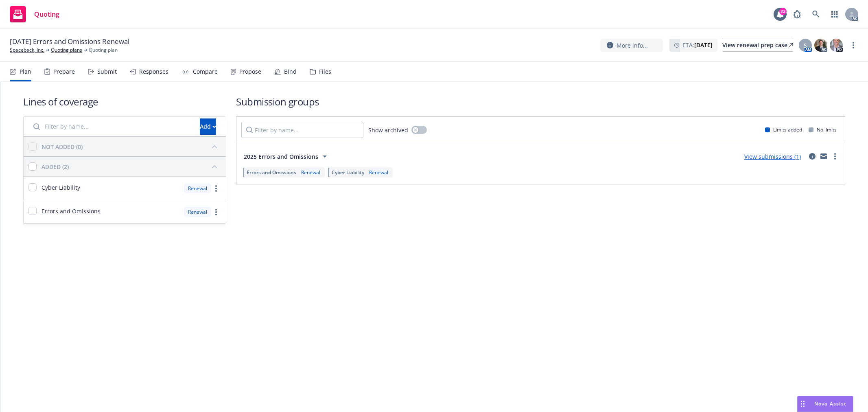 The width and height of the screenshot is (868, 412). What do you see at coordinates (824, 156) in the screenshot?
I see `a: mail` at bounding box center [824, 156].